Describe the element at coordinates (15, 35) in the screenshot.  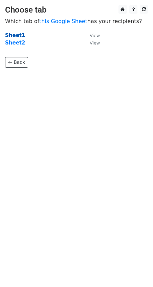
I see `a: Sheet1` at that location.